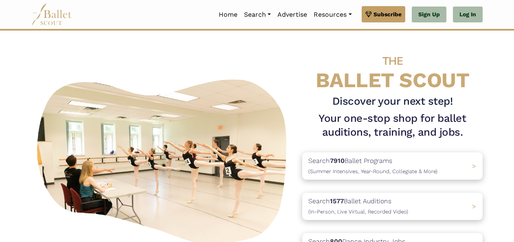 Image resolution: width=514 pixels, height=242 pixels. What do you see at coordinates (392, 61) in the screenshot?
I see `span: THE` at bounding box center [392, 61].